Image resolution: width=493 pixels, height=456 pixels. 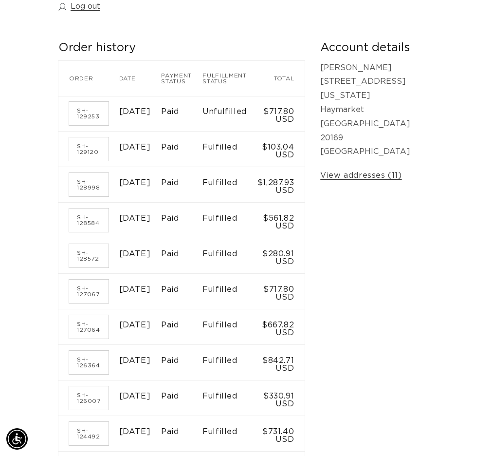 What do you see at coordinates (281, 78) in the screenshot?
I see `th: Total` at bounding box center [281, 78].